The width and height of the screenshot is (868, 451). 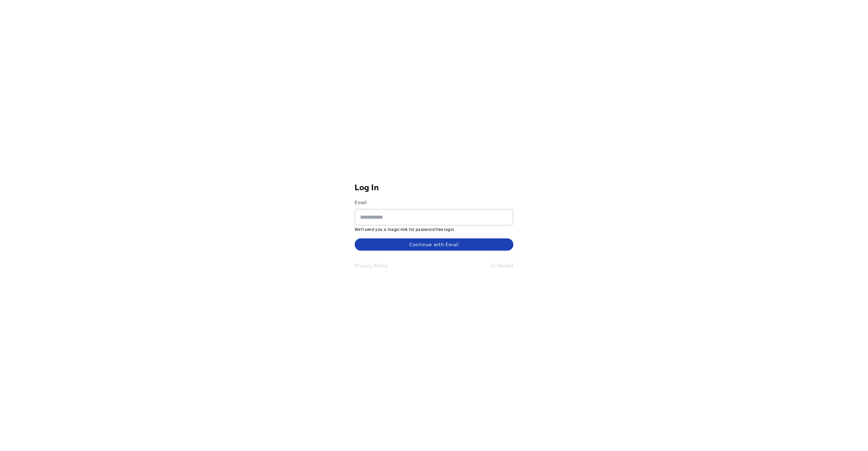 I want to click on button: Privacy Policy, so click(x=371, y=265).